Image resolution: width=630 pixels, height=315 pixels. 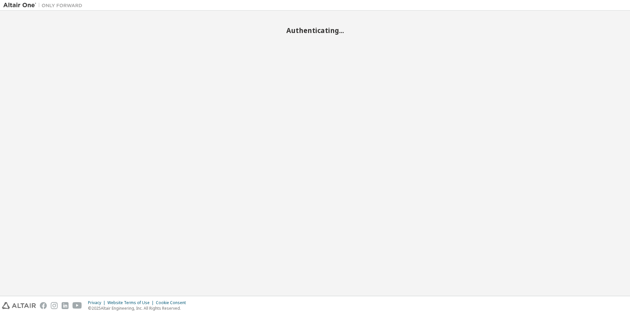 What do you see at coordinates (139, 308) in the screenshot?
I see `p: © 2025 Altair Engineering, Inc. All Rights Reserved.` at bounding box center [139, 308].